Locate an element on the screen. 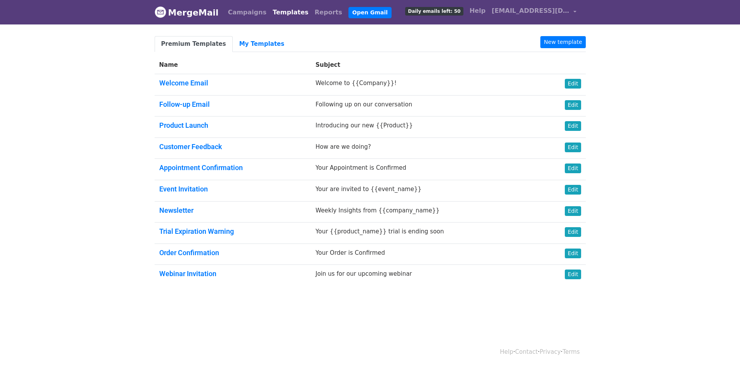  a: My Templates is located at coordinates (262, 44).